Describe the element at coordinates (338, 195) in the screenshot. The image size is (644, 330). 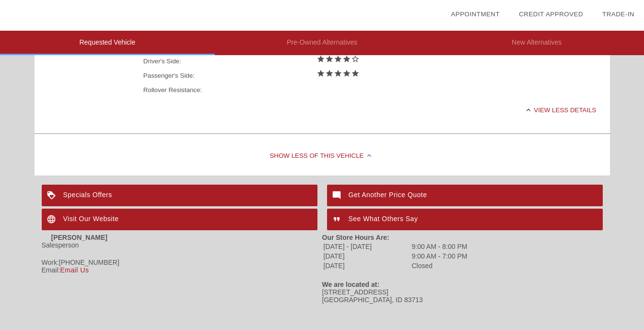
I see `img: ic_mode_comment_white_24dp_2x.png` at that location.